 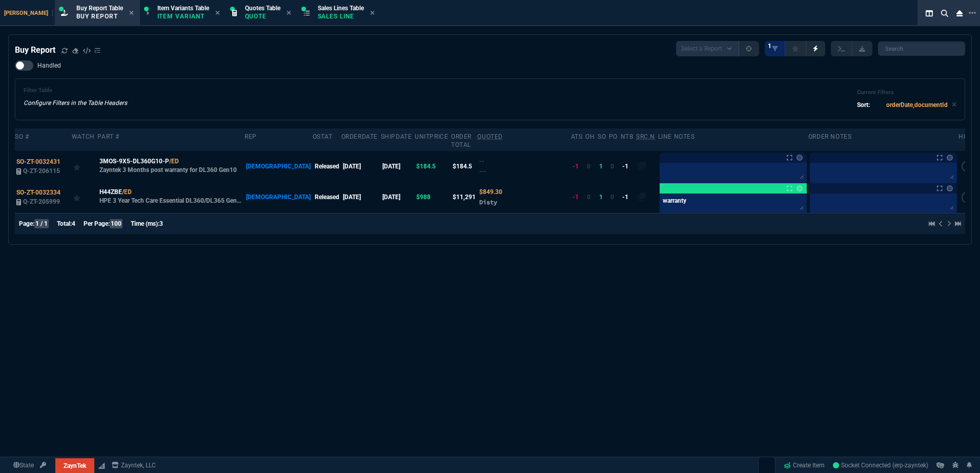 I want to click on span: Time (ms):, so click(x=145, y=224).